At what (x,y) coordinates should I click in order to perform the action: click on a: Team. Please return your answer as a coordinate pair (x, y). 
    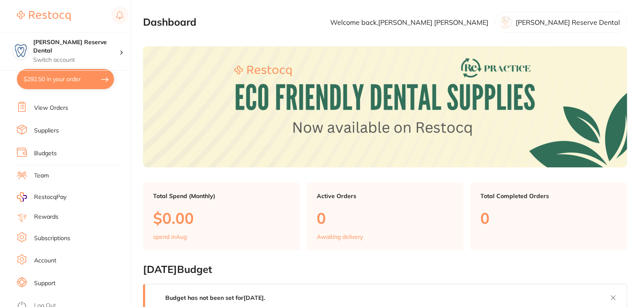
    Looking at the image, I should click on (41, 175).